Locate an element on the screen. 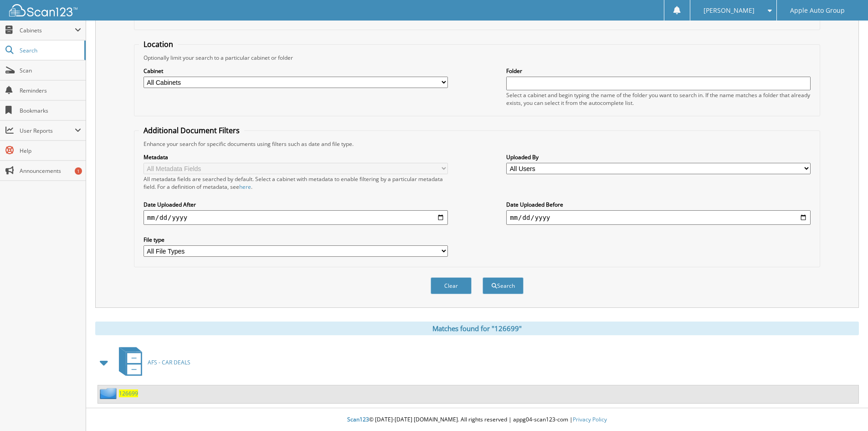  div: All metadata fields are searched by default. Select a cabinet with metadata to enable filtering b... is located at coordinates (296, 183).